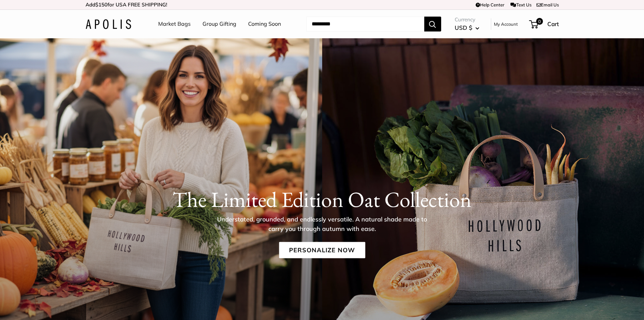  I want to click on button: Search, so click(433, 24).